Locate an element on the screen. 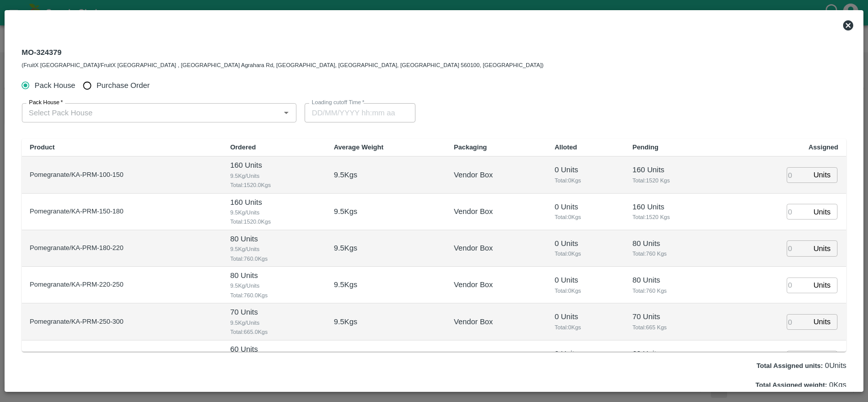  td: Pomegranate/KA-PRM-300-350 is located at coordinates (122, 359).